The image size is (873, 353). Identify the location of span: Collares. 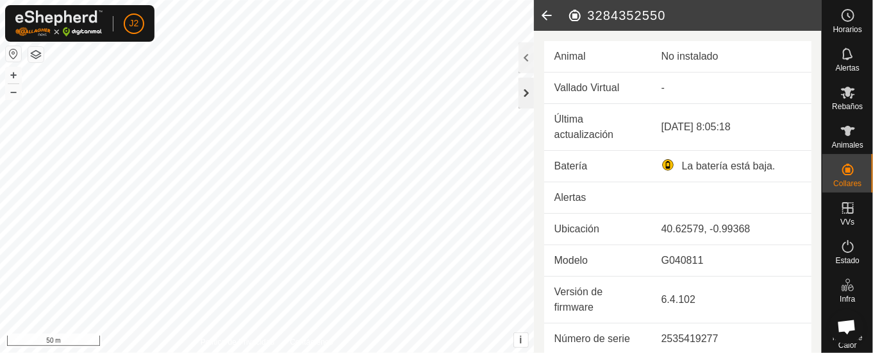
(848, 183).